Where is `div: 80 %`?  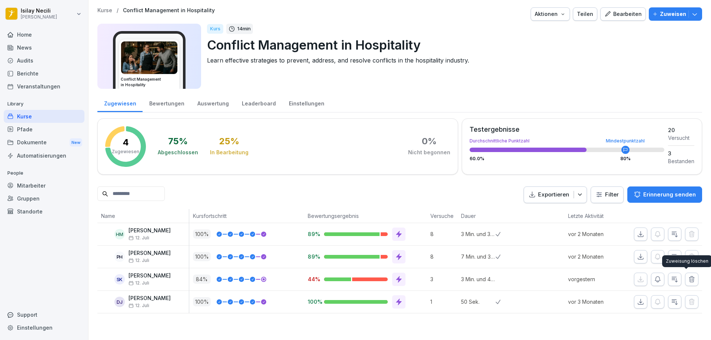
div: 80 % is located at coordinates (626, 159).